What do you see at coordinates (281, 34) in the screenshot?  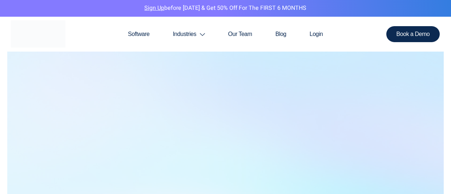 I see `a: Blog` at bounding box center [281, 34].